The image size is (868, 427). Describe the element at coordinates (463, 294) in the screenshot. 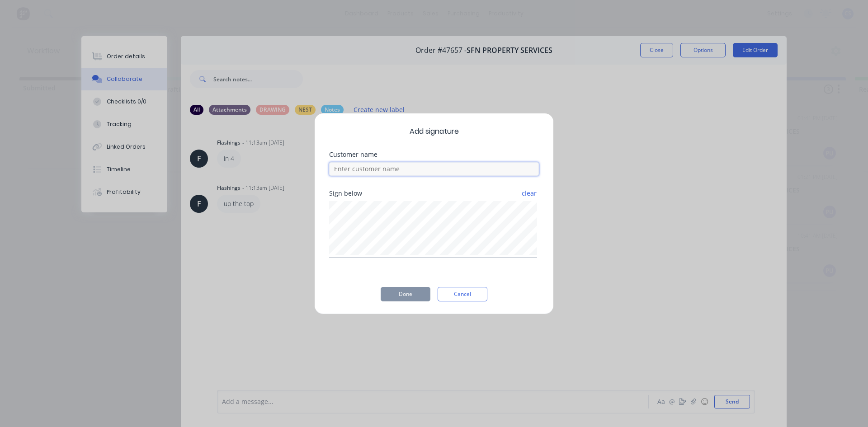

I see `button: Cancel` at that location.